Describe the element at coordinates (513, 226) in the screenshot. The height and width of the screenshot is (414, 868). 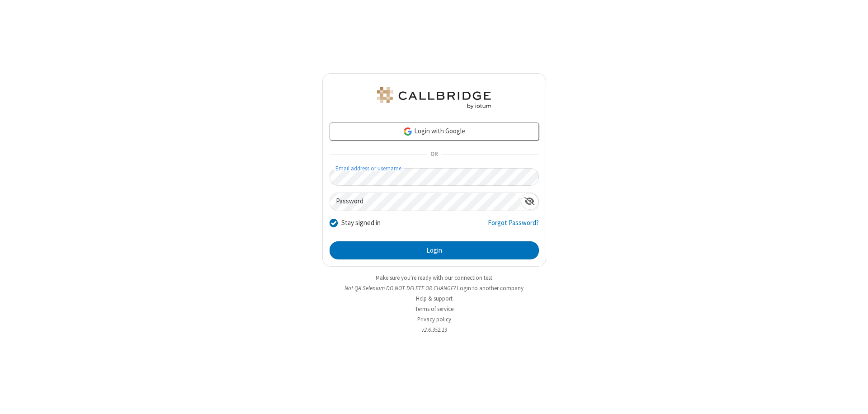
I see `a: Forgot Password?` at that location.